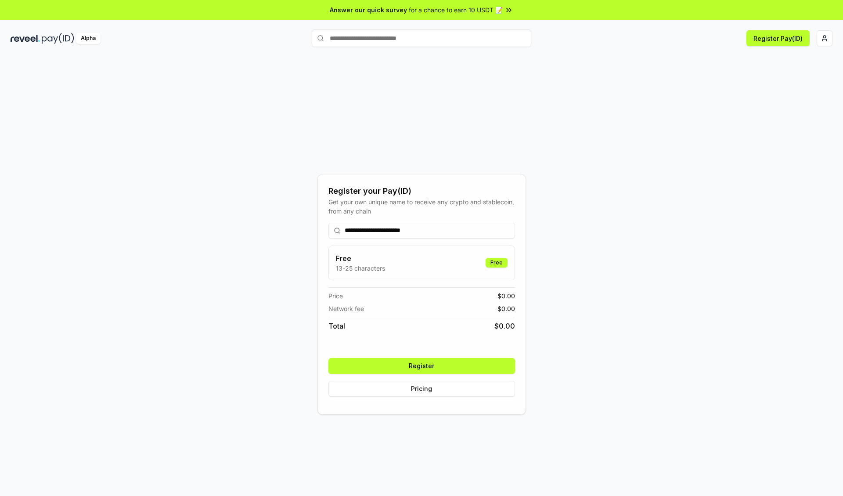  I want to click on span: Total, so click(337, 326).